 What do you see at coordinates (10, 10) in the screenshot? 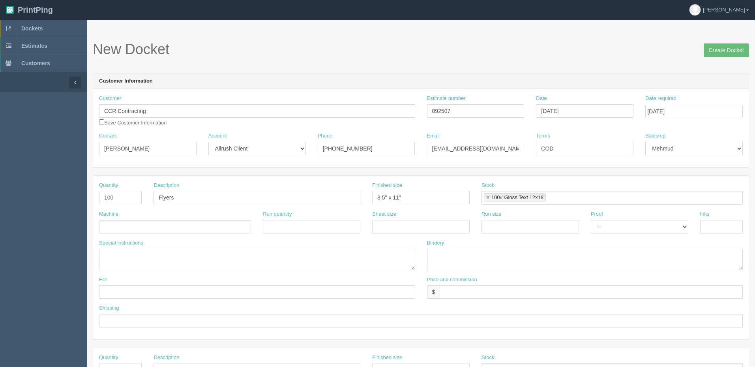
I see `img: logo-3e63b451c926e2ac314895c53de4908e5d424f24456219fb08d385ab2e579770.png` at bounding box center [10, 10].